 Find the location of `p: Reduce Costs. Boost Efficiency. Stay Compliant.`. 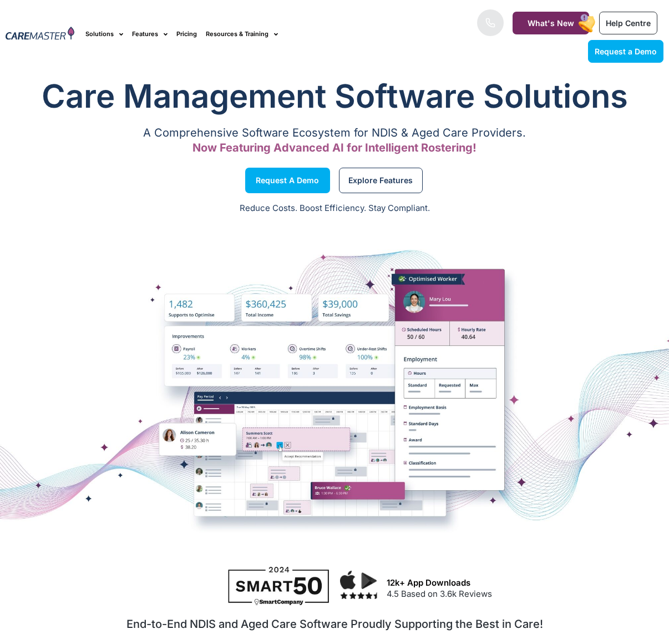

p: Reduce Costs. Boost Efficiency. Stay Compliant. is located at coordinates (334, 208).